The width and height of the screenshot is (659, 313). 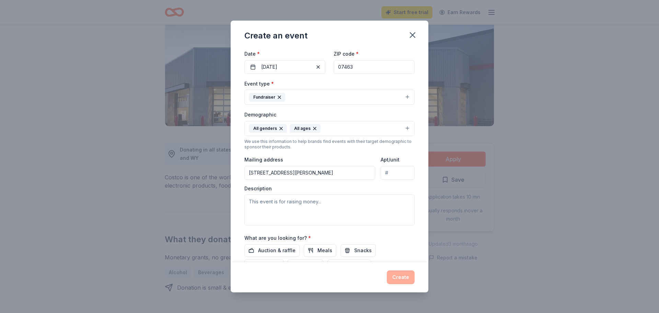 I want to click on button: Desserts, so click(x=264, y=265).